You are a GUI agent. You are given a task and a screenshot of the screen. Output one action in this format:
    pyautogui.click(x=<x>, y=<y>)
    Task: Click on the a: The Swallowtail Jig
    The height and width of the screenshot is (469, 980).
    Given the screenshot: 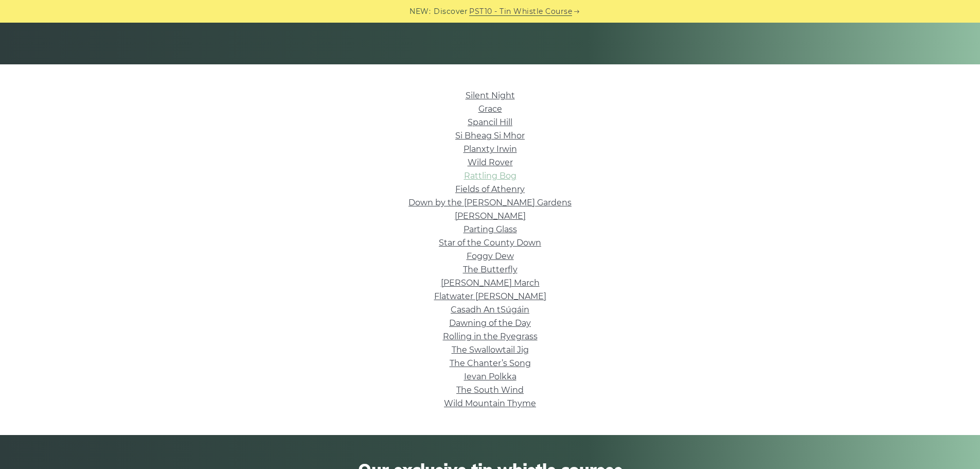 What is the action you would take?
    pyautogui.click(x=490, y=350)
    